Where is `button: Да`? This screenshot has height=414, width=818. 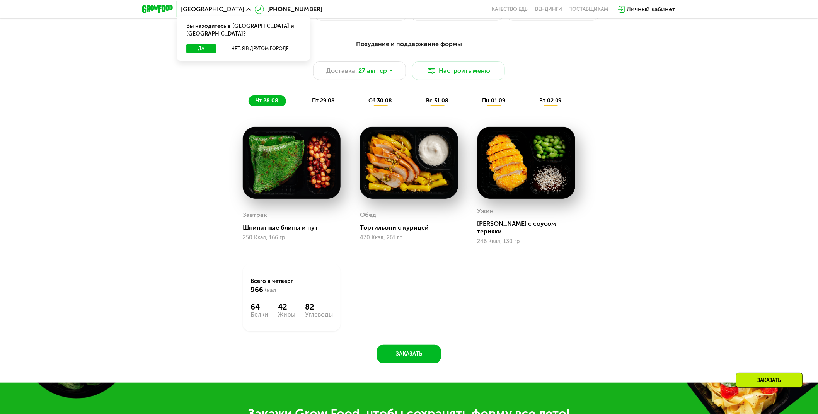 button: Да is located at coordinates (201, 49).